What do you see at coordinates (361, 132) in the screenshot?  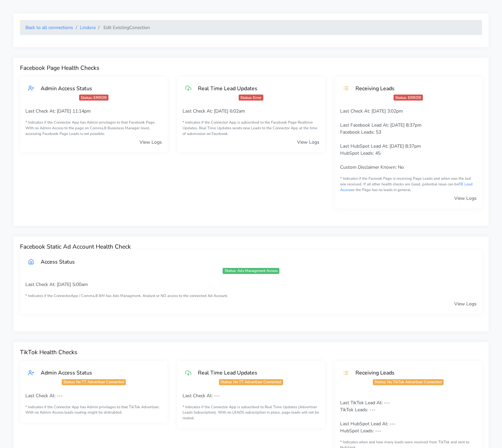 I see `span: Facebook Leads: 53` at bounding box center [361, 132].